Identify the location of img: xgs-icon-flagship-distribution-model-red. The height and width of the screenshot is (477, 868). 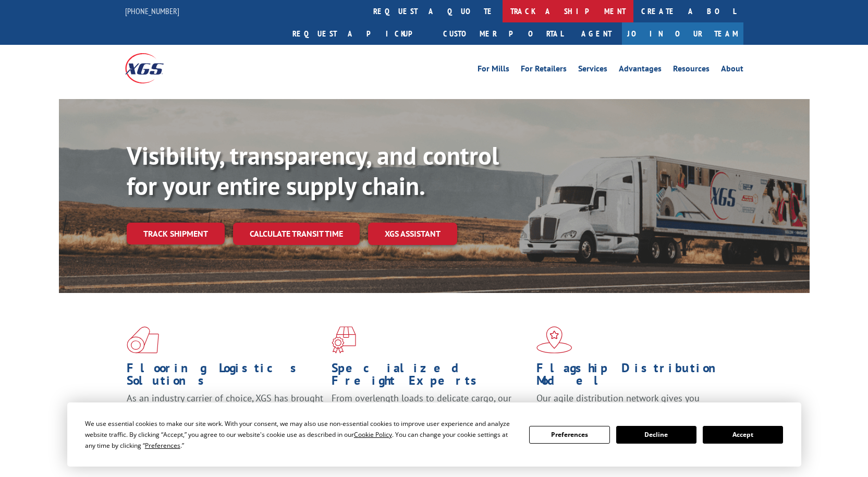
(554, 340).